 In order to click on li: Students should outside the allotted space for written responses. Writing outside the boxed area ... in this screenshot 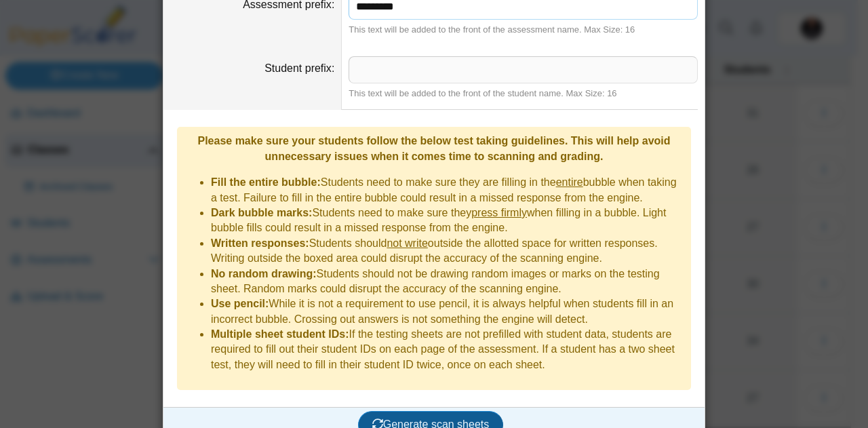, I will do `click(447, 251)`.